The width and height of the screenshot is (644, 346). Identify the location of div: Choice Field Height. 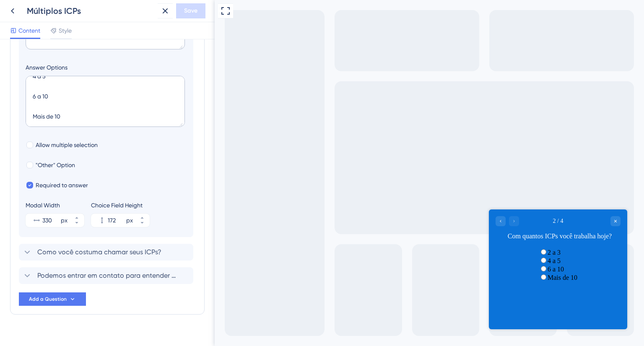
(120, 205).